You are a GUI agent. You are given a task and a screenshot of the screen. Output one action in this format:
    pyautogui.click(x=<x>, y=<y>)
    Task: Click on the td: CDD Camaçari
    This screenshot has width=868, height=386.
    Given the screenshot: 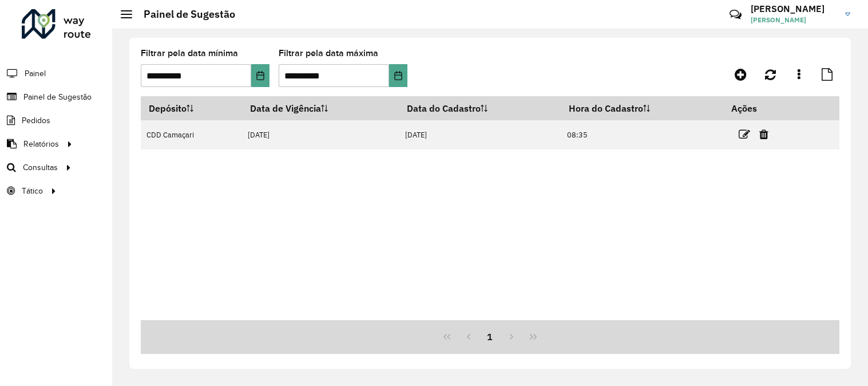 What is the action you would take?
    pyautogui.click(x=191, y=134)
    